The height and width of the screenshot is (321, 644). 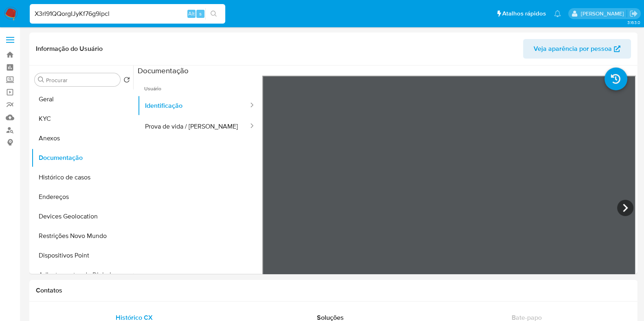 What do you see at coordinates (577, 49) in the screenshot?
I see `button: Veja aparência por pessoa` at bounding box center [577, 49].